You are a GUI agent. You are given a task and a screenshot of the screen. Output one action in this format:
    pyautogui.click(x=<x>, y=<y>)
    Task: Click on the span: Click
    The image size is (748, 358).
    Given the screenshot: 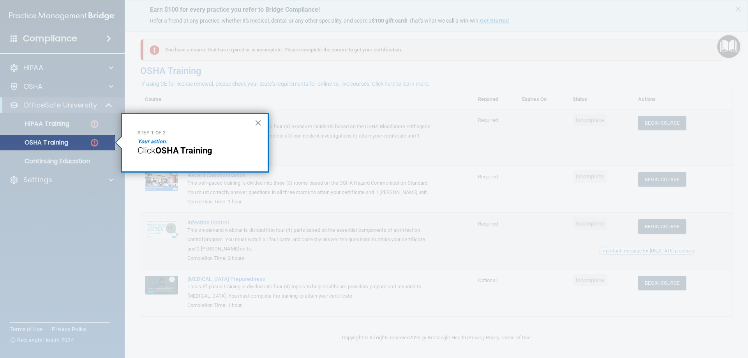 What is the action you would take?
    pyautogui.click(x=147, y=150)
    